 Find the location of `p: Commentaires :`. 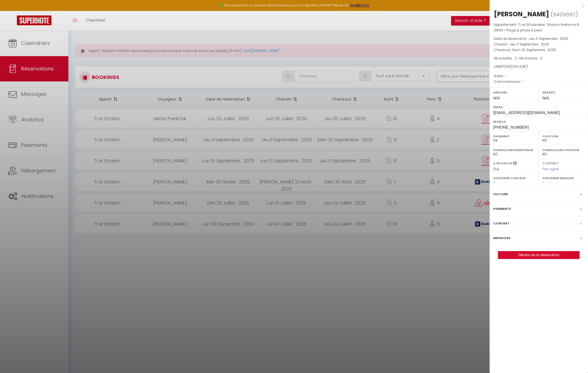

p: Commentaires : is located at coordinates (539, 82).